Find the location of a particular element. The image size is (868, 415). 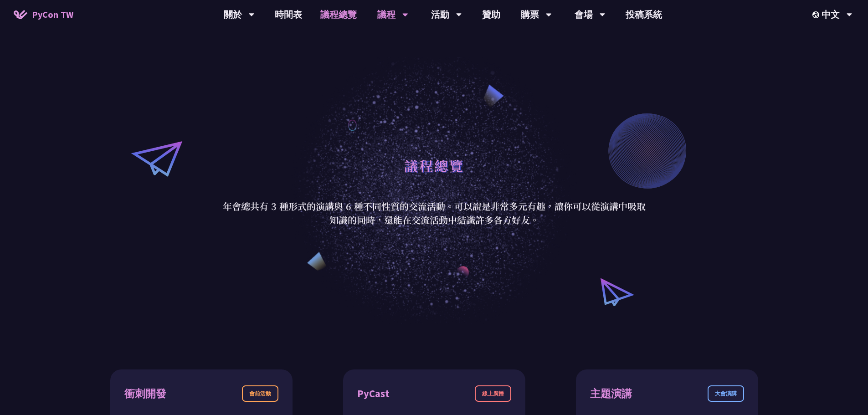

div: 會前活動 is located at coordinates (261, 394).